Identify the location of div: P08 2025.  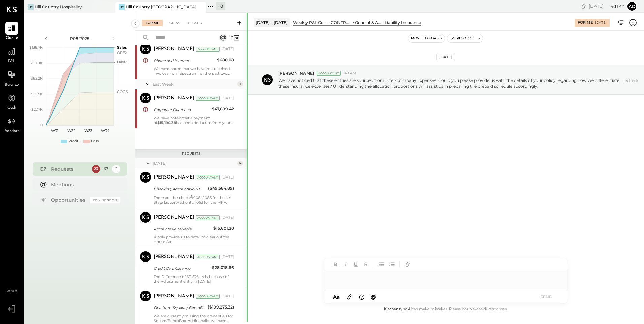
(80, 38).